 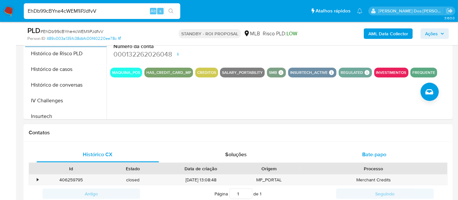 I want to click on span: Risco PLD:, so click(x=280, y=34).